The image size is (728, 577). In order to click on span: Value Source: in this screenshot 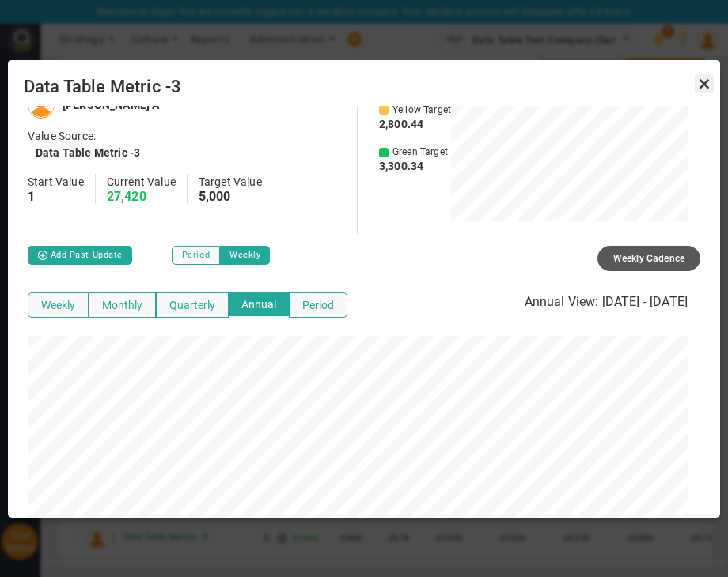, I will do `click(62, 136)`.